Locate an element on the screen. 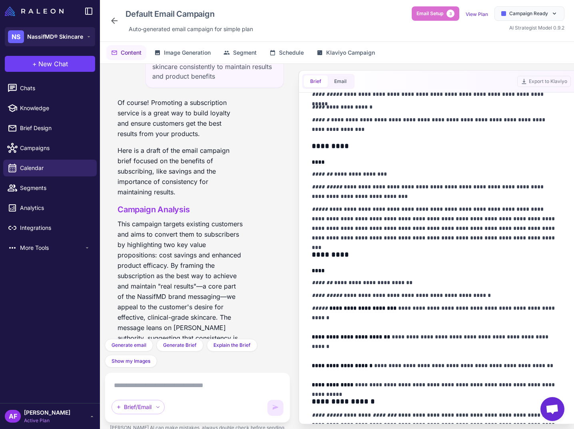 This screenshot has width=574, height=429. button: Export to Klaviyo is located at coordinates (544, 81).